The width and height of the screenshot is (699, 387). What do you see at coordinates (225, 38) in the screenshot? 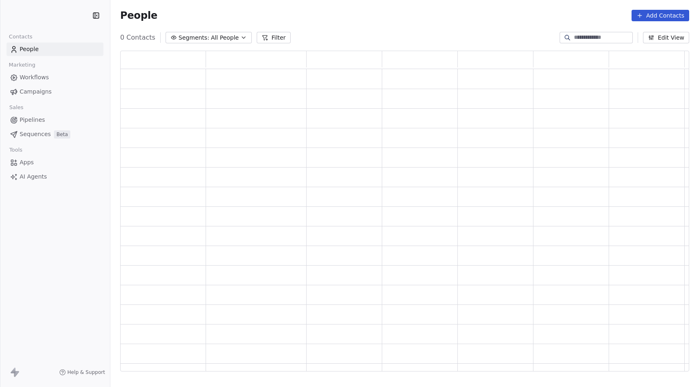
I see `span: All People` at bounding box center [225, 38].